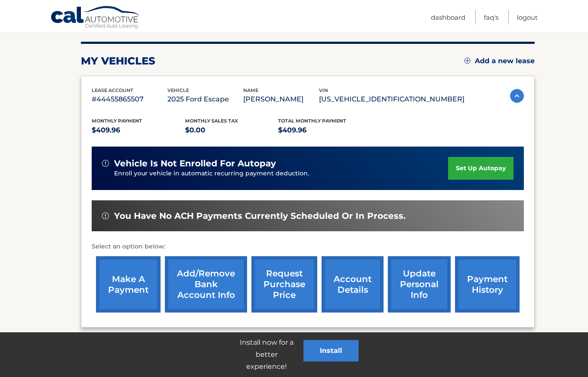 Image resolution: width=588 pixels, height=377 pixels. What do you see at coordinates (211, 121) in the screenshot?
I see `span: Monthly sales Tax` at bounding box center [211, 121].